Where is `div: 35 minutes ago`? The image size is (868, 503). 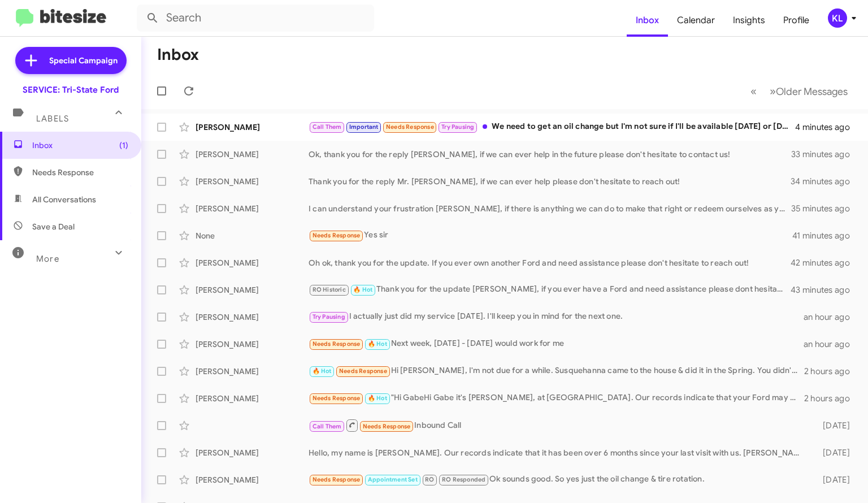
div: 35 minutes ago is located at coordinates (825, 208).